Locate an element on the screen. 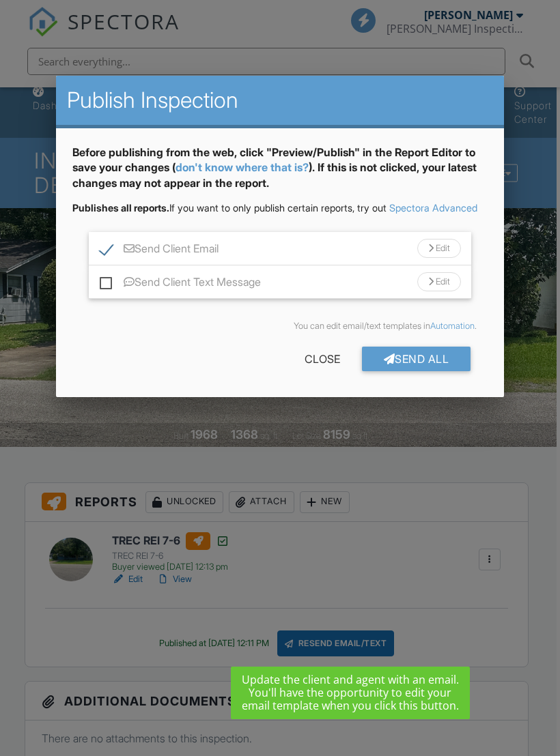  span: If you want to only publish certain reports, try out is located at coordinates (230, 207).